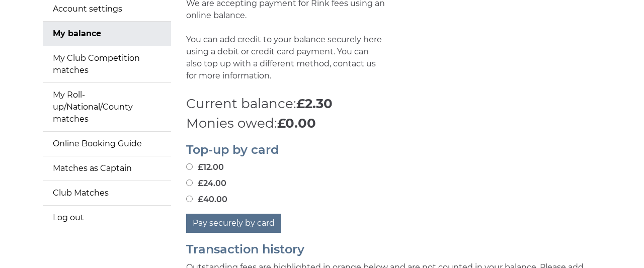  Describe the element at coordinates (107, 218) in the screenshot. I see `a: Log out` at that location.